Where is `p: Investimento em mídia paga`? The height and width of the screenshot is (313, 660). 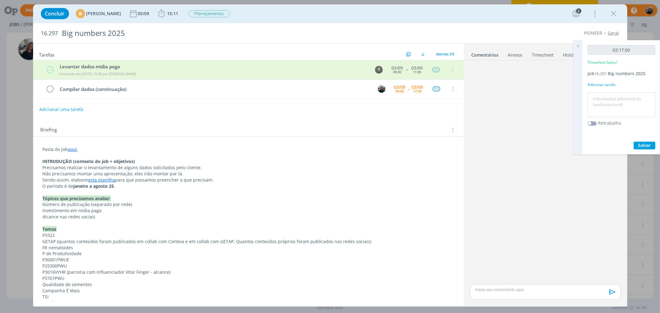
p: Investimento em mídia paga is located at coordinates (248, 211).